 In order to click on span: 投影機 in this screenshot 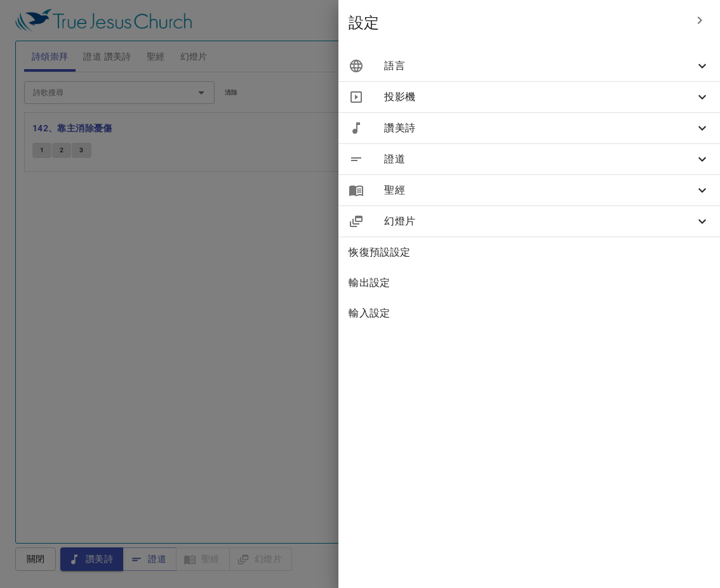, I will do `click(539, 97)`.